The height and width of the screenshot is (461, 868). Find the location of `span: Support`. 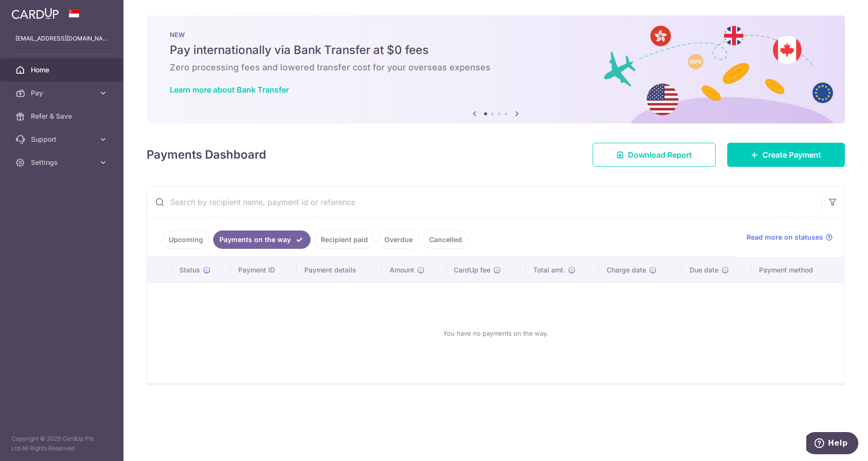

span: Support is located at coordinates (63, 139).